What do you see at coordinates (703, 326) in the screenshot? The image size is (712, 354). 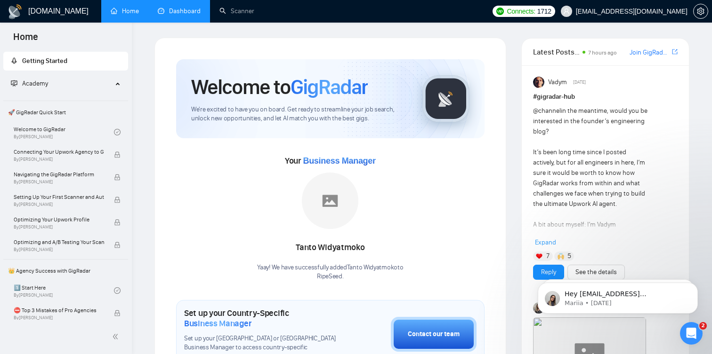 I see `span: 2` at bounding box center [703, 326].